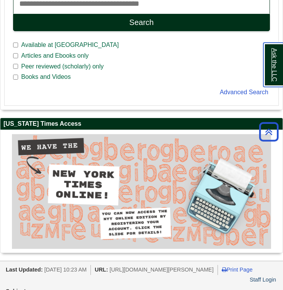  What do you see at coordinates (15, 67) in the screenshot?
I see `input: Peer reviewed (scholarly) only` at bounding box center [15, 67].